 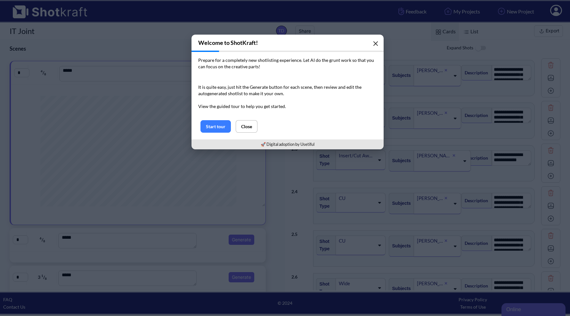 What do you see at coordinates (287, 97) in the screenshot?
I see `p: It is quite easy, just hit the Generate button for each scene, then review and edit the autogener...` at bounding box center [287, 97].